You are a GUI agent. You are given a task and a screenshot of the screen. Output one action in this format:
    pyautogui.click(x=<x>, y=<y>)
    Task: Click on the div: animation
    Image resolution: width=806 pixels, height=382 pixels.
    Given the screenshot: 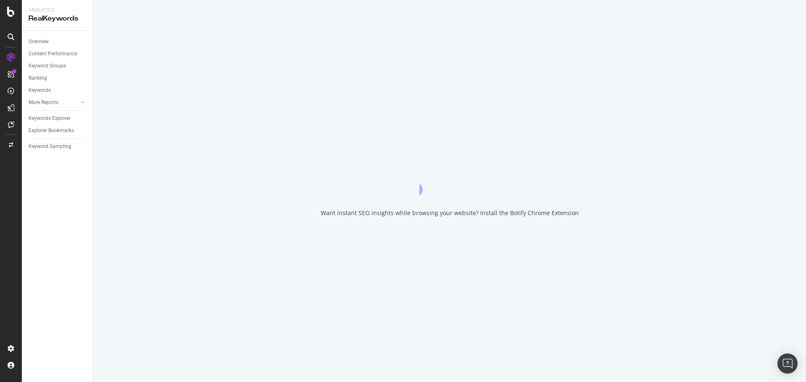 What is the action you would take?
    pyautogui.click(x=449, y=180)
    